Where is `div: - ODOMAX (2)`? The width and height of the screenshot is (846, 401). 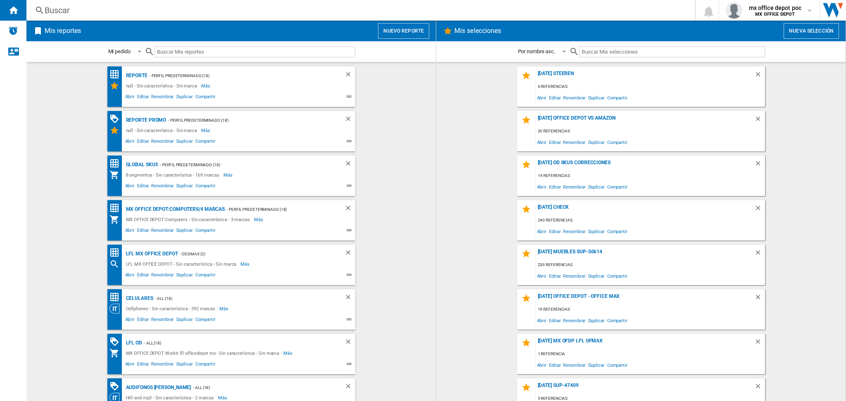
div: - ODOMAX (2) is located at coordinates (253, 254).